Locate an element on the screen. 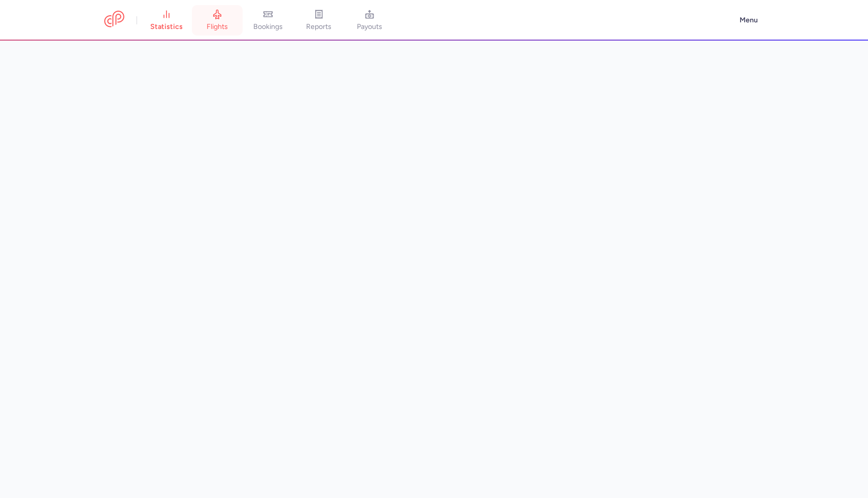 This screenshot has height=498, width=868. span: reports is located at coordinates (319, 27).